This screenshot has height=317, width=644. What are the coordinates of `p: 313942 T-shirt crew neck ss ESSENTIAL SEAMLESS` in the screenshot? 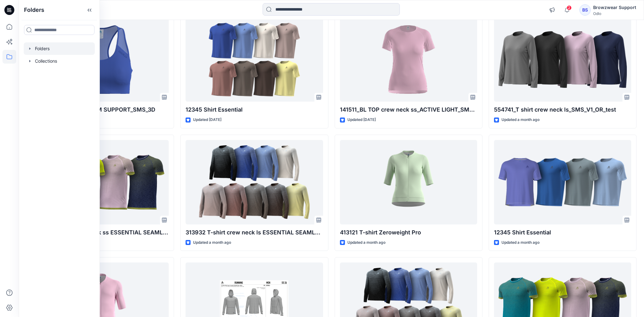 It's located at (100, 232).